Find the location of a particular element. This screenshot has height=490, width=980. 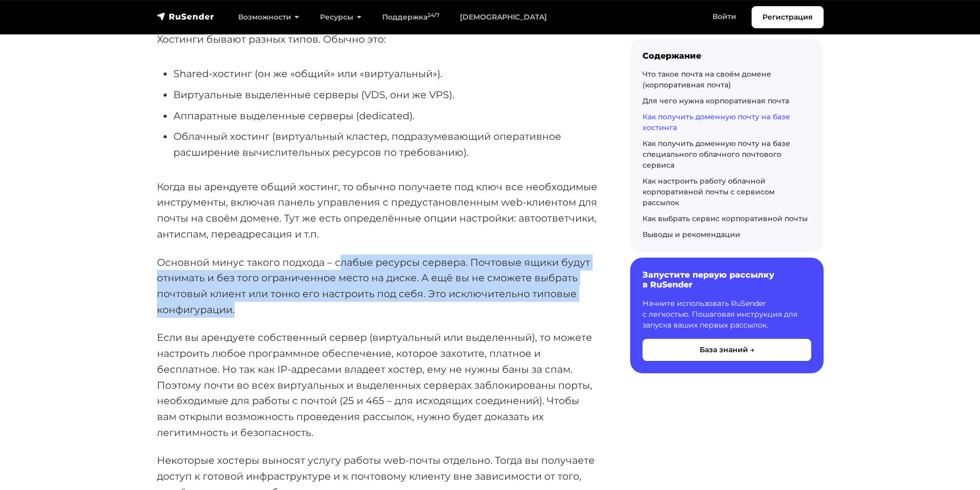

li: Аппаратные выделенные серверы (dedicated). is located at coordinates (385, 116).